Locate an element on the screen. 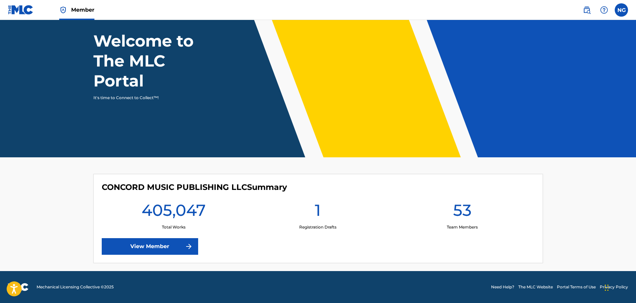 This screenshot has width=636, height=303. a: View Member is located at coordinates (150, 246).